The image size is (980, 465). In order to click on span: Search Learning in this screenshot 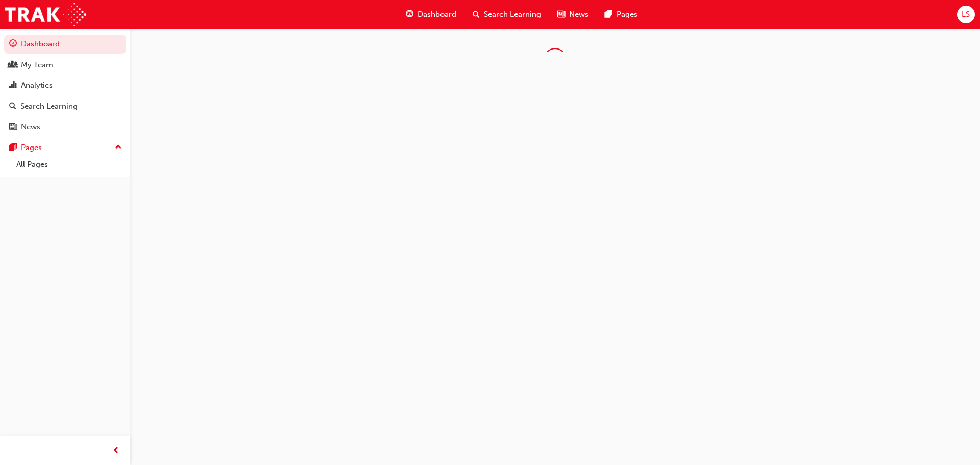, I will do `click(513, 15)`.